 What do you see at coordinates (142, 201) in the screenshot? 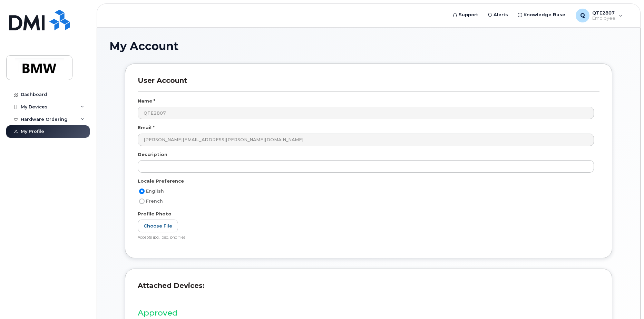
I see `input: French` at bounding box center [142, 201].